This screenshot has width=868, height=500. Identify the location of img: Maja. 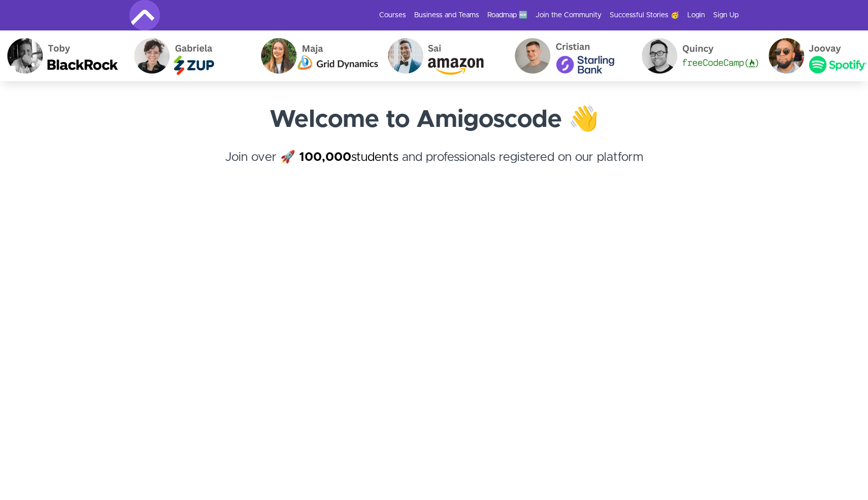
(317, 56).